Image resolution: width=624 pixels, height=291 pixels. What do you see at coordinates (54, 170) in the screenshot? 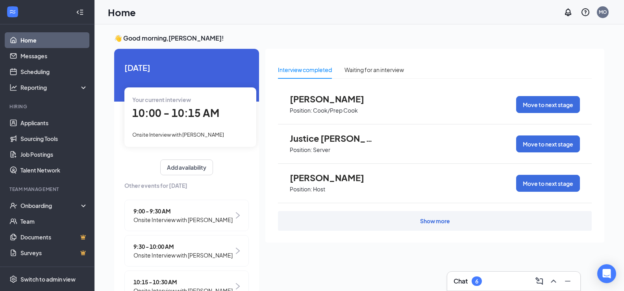
I see `a: Talent Network` at bounding box center [54, 170].